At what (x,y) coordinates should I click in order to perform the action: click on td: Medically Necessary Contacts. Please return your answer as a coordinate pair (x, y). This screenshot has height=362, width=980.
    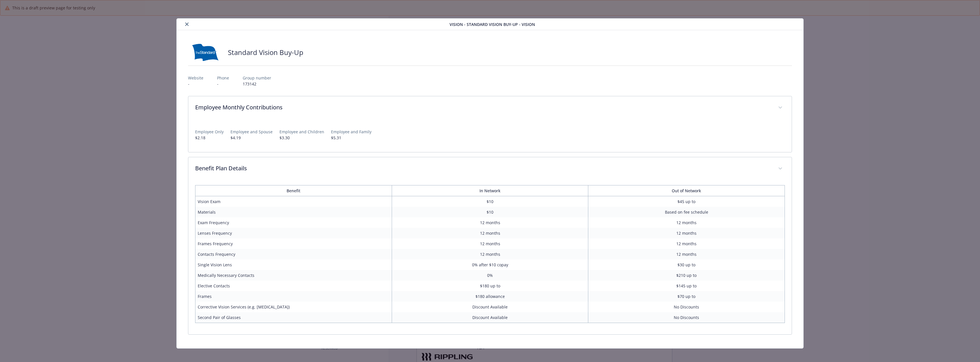
    Looking at the image, I should click on (294, 275).